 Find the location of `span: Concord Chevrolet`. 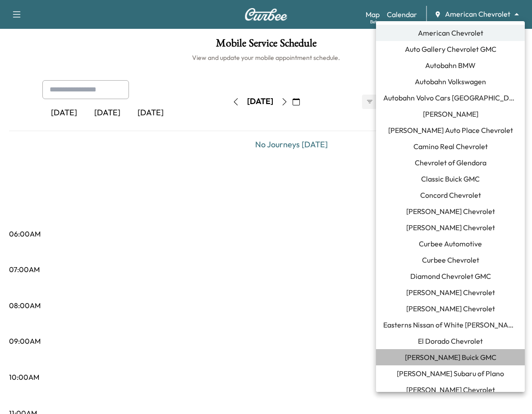

span: Concord Chevrolet is located at coordinates (450, 195).